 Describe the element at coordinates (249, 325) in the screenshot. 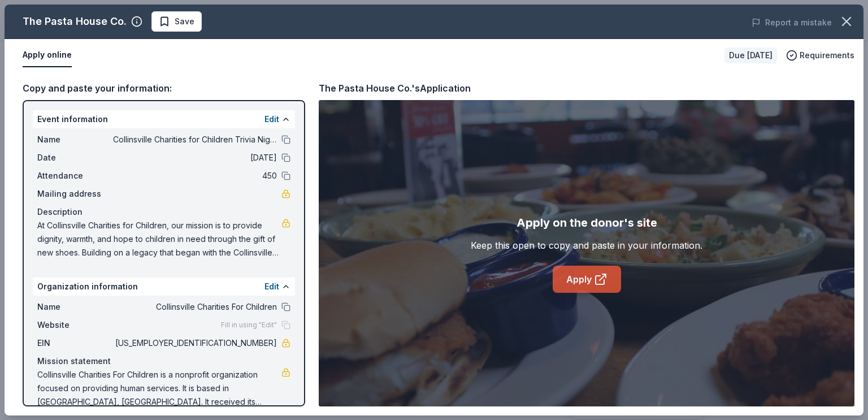

I see `span: Fill in using "Edit"` at that location.